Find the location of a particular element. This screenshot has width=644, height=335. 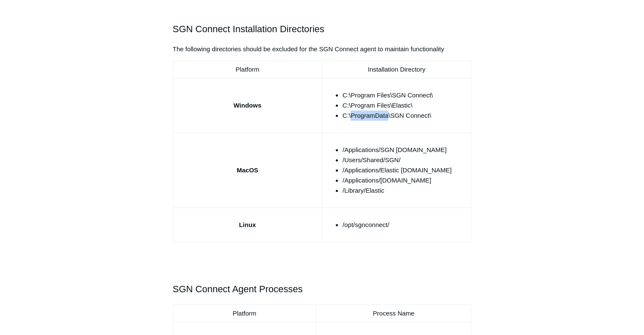

strong: MacOS is located at coordinates (247, 170).